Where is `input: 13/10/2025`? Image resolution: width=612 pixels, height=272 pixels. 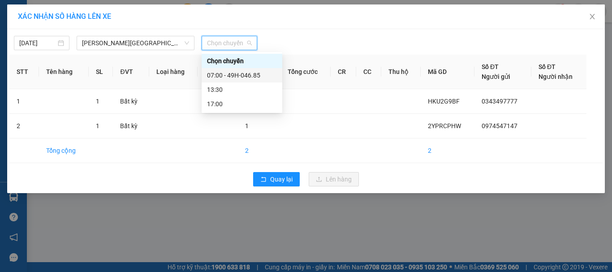 input: 13/10/2025 is located at coordinates (38, 43).